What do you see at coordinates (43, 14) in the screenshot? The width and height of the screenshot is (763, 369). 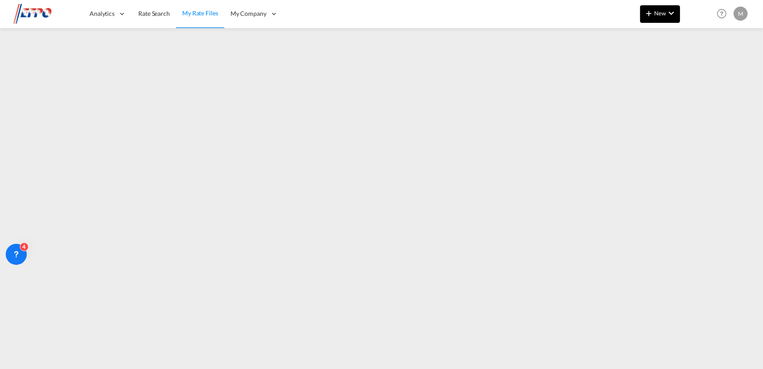 I see `img: d38966e06f5511efa686cdb0e1f57a29.png` at bounding box center [43, 14].